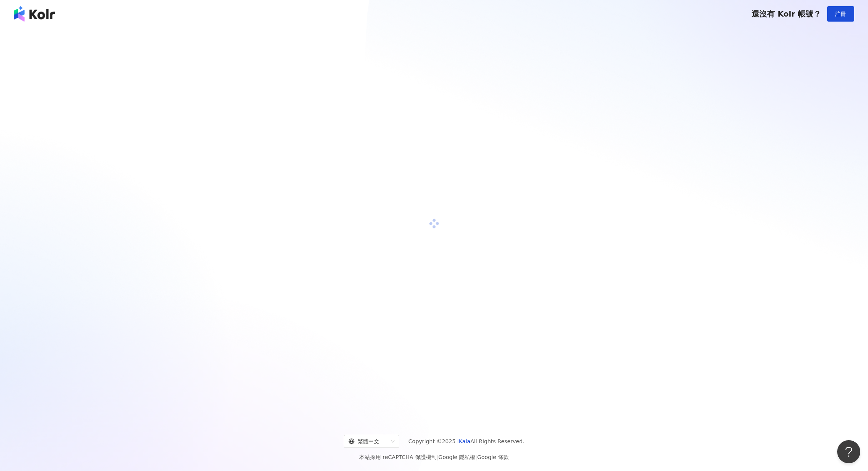  I want to click on a: Google 條款, so click(493, 457).